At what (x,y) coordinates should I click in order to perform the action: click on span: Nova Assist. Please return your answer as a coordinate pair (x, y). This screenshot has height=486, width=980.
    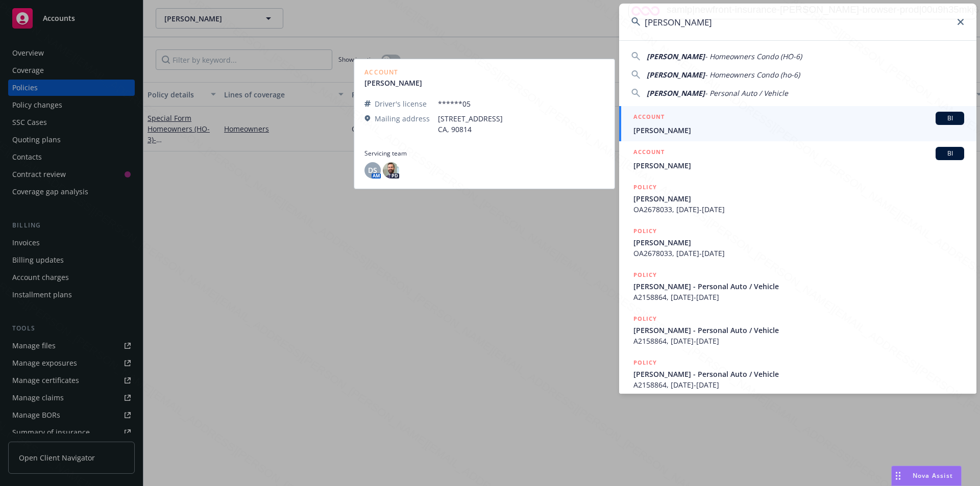
    Looking at the image, I should click on (932, 476).